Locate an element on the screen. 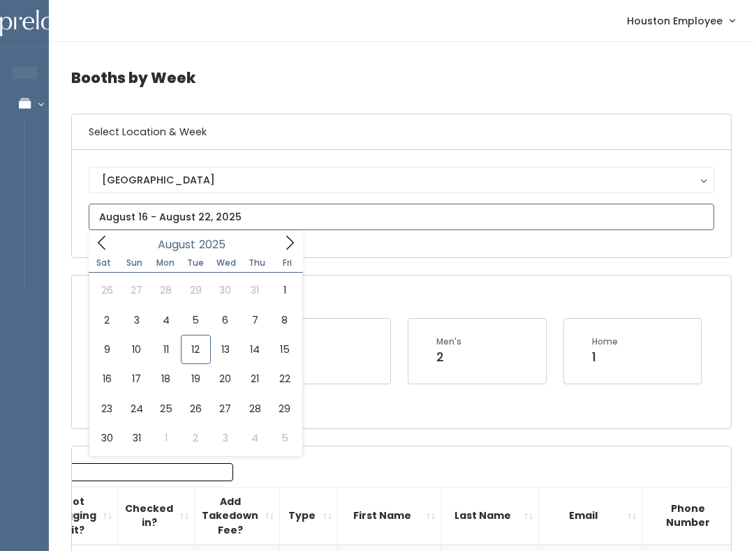  div: Home is located at coordinates (604, 342).